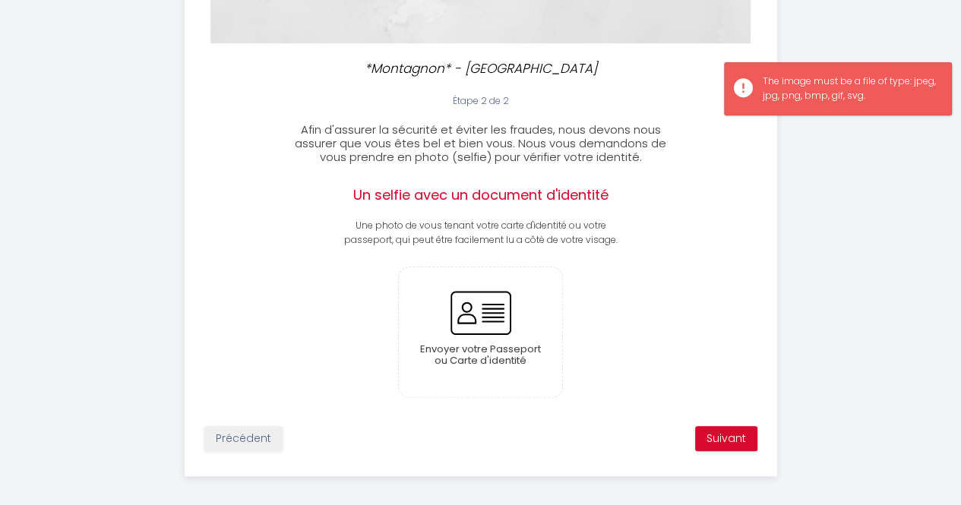 The image size is (961, 505). I want to click on div: The image must be a file of type: jpeg, jpg, png, bmp, gif, svg., so click(849, 89).